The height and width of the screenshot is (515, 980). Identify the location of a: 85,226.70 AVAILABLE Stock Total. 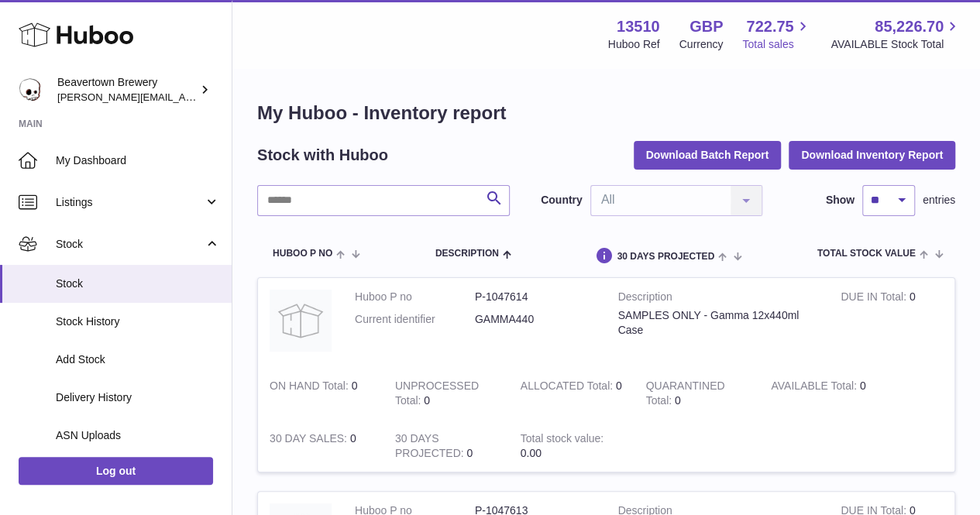
(896, 34).